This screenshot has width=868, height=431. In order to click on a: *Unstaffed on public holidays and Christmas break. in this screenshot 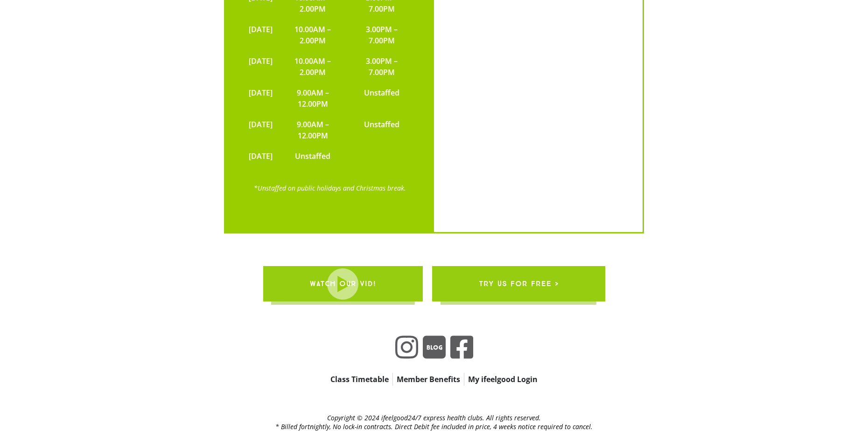, I will do `click(329, 188)`.